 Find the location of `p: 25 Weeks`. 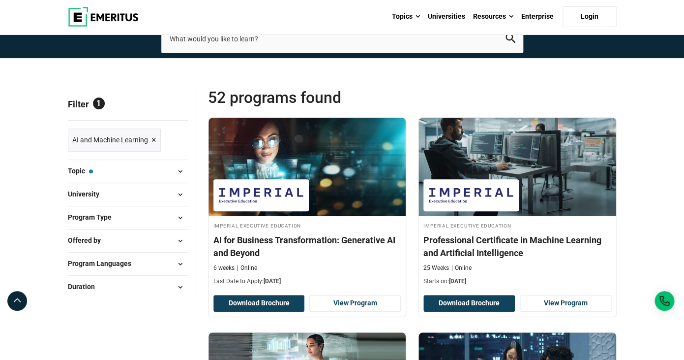

p: 25 Weeks is located at coordinates (436, 268).